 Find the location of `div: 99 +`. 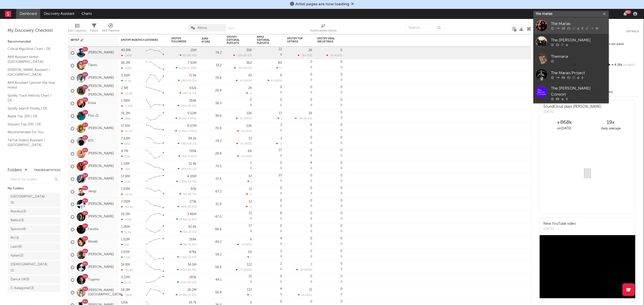

div: 99 + is located at coordinates (628, 12).